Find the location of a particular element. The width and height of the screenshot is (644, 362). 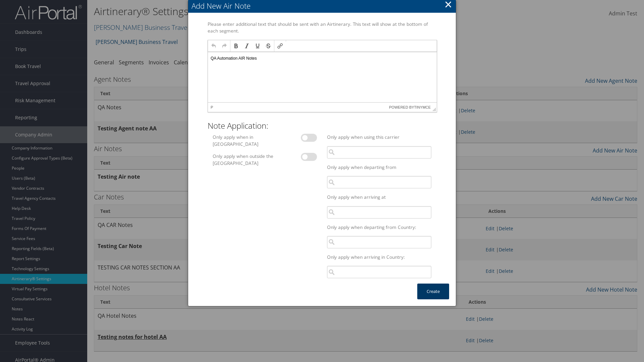

div: Bold is located at coordinates (236, 46).